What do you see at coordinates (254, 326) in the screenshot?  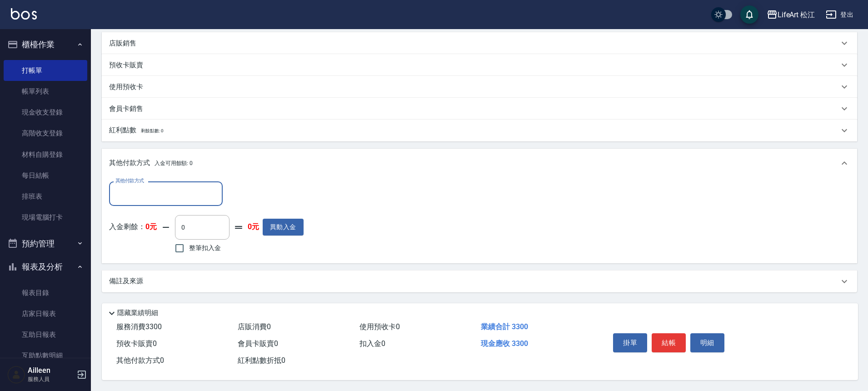 I see `span: 店販消費 0` at bounding box center [254, 326].